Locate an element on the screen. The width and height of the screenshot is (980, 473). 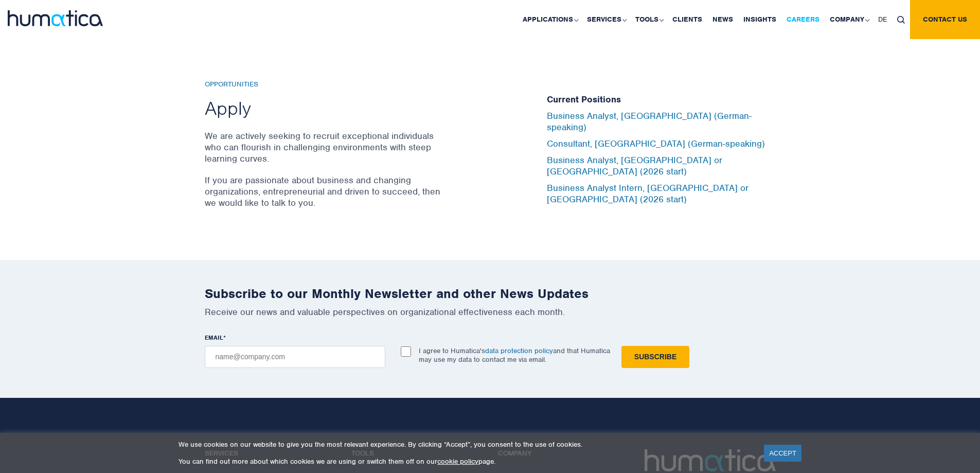
a: cookie policy is located at coordinates (458, 461).